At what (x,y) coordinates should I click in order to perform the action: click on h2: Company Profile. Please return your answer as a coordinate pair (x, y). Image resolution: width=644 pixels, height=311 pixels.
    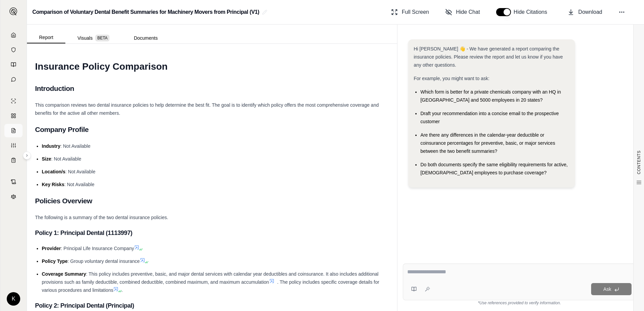
    Looking at the image, I should click on (212, 130).